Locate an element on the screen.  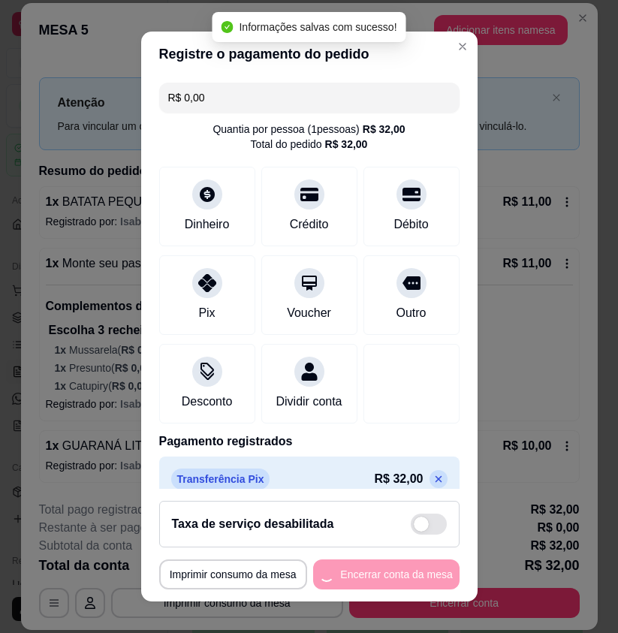
p: Pagamento registrados is located at coordinates (309, 442).